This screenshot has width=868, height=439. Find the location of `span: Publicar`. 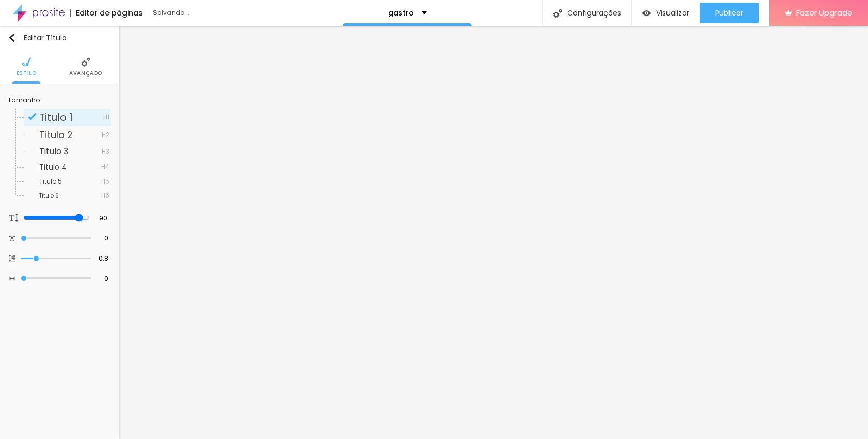

span: Publicar is located at coordinates (729, 13).